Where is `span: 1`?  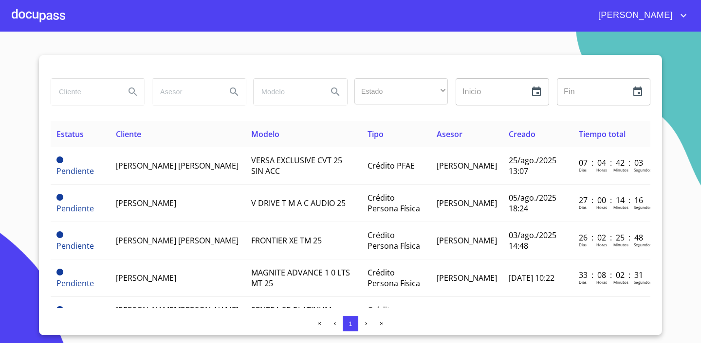
span: 1 is located at coordinates (350, 324).